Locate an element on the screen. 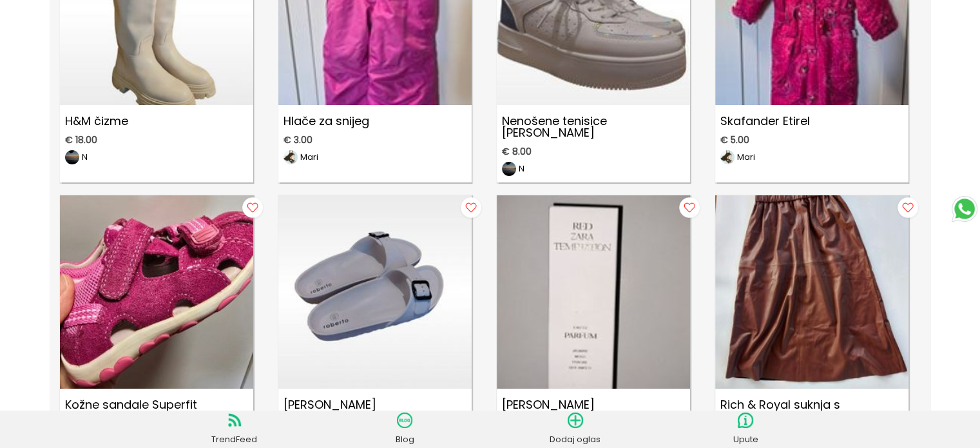 This screenshot has width=980, height=448. p: H&M čizme is located at coordinates (156, 121).